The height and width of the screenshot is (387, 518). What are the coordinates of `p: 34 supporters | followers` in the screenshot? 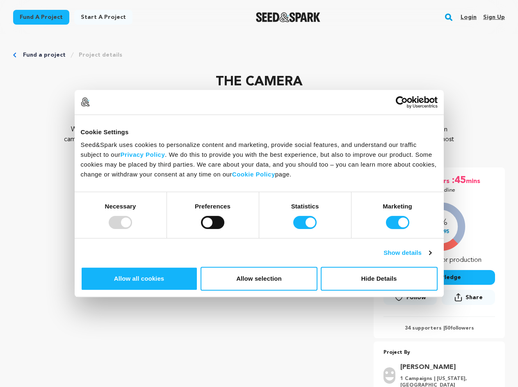 It's located at (440, 328).